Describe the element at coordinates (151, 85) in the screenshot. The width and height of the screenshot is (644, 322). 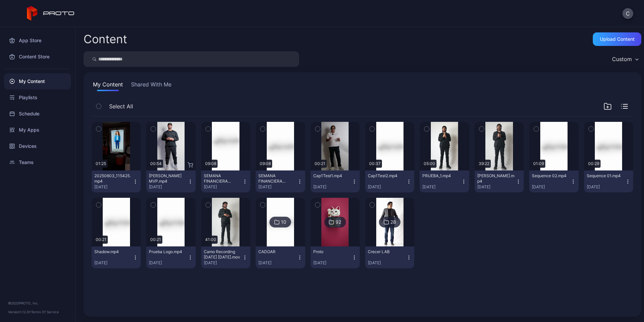
I see `button: Shared With Me` at that location.